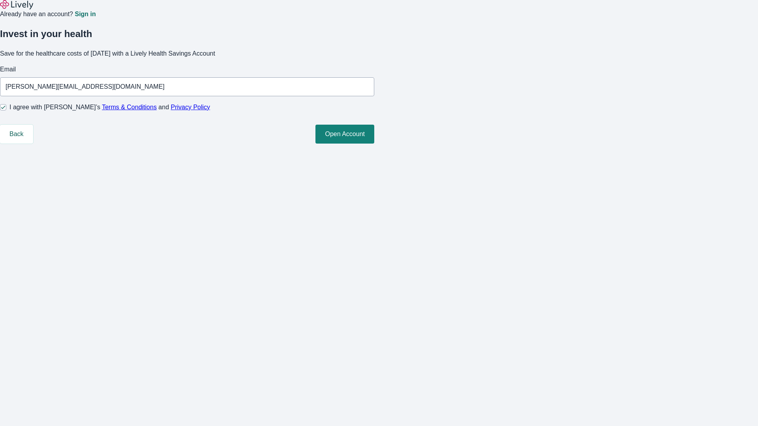 This screenshot has height=426, width=758. What do you see at coordinates (129, 107) in the screenshot?
I see `a: Terms & Conditions` at bounding box center [129, 107].